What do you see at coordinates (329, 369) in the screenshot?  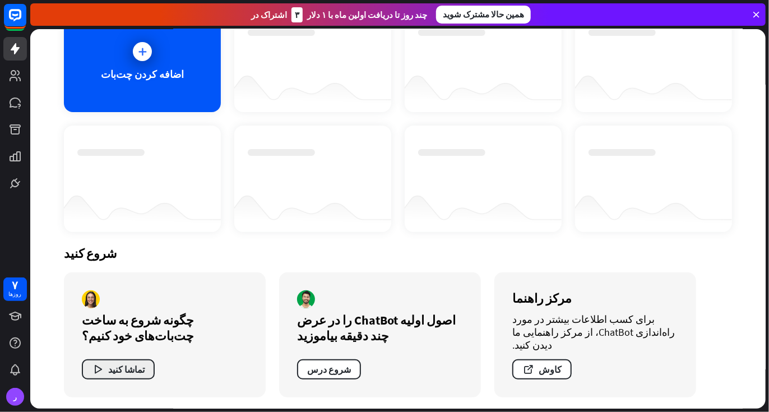 I see `font: شروع درس` at bounding box center [329, 369].